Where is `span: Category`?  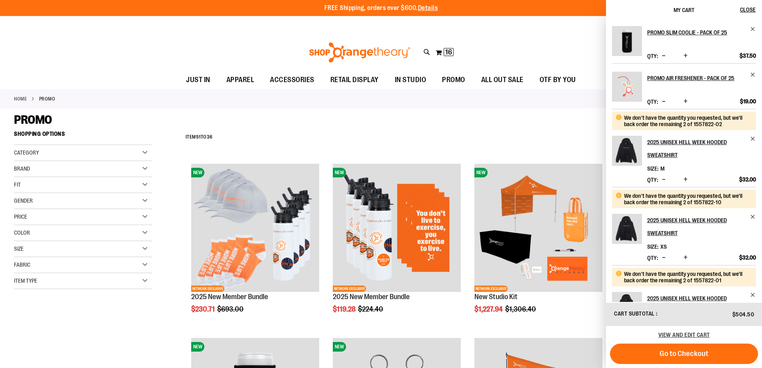 span: Category is located at coordinates (26, 152).